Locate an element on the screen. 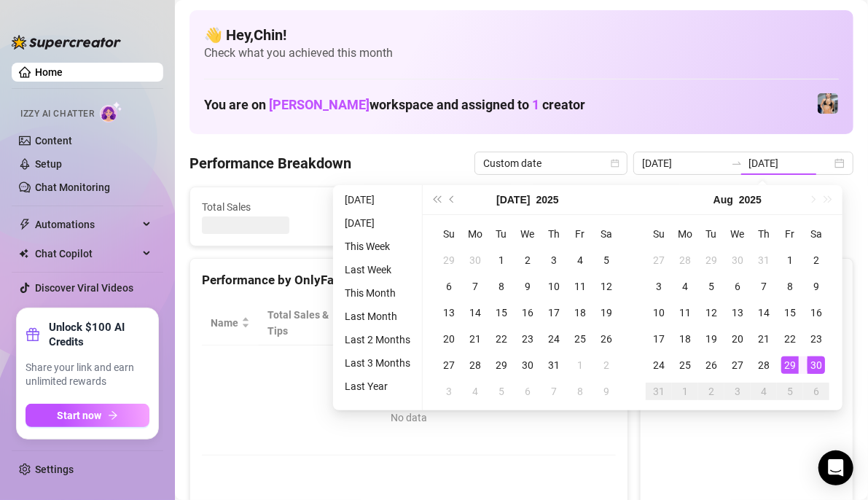 This screenshot has height=500, width=868. span: Start now is located at coordinates (79, 415).